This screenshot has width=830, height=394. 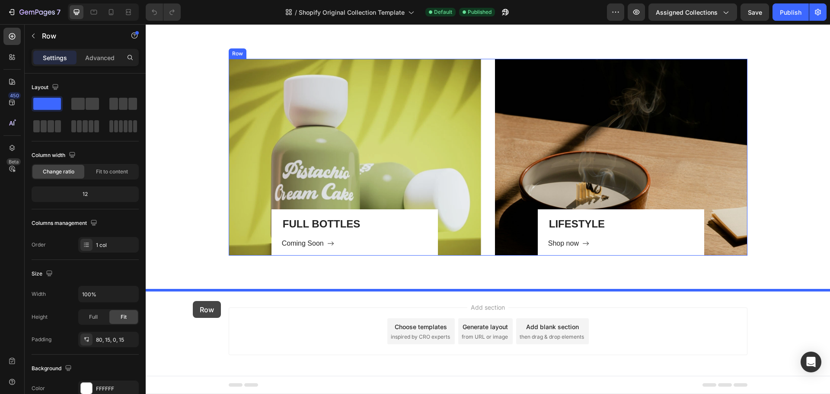 I want to click on div: Order, so click(x=38, y=245).